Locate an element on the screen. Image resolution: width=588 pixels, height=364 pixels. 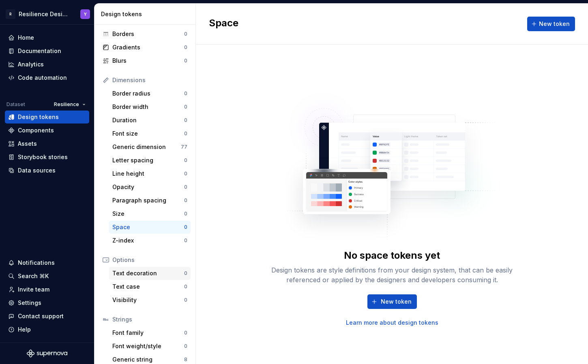
div: Resilience Design System is located at coordinates (44, 14).